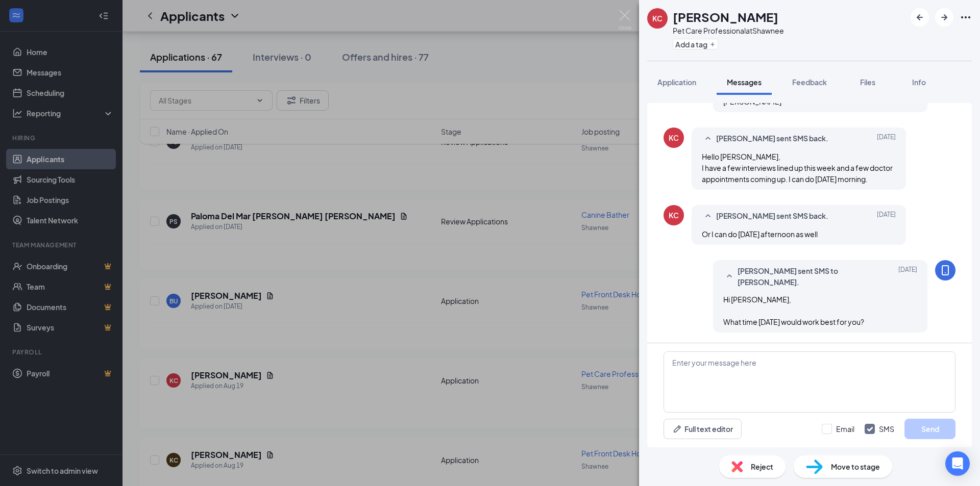 This screenshot has height=486, width=980. Describe the element at coordinates (868, 82) in the screenshot. I see `span: Files` at that location.